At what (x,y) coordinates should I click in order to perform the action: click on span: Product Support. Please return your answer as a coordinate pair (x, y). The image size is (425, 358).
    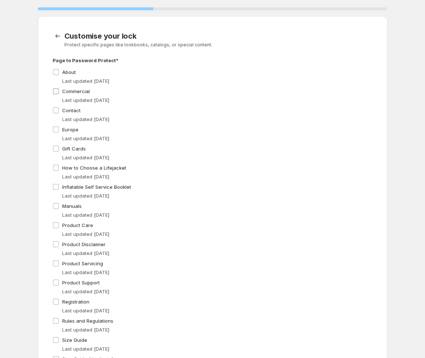
    Looking at the image, I should click on (81, 282).